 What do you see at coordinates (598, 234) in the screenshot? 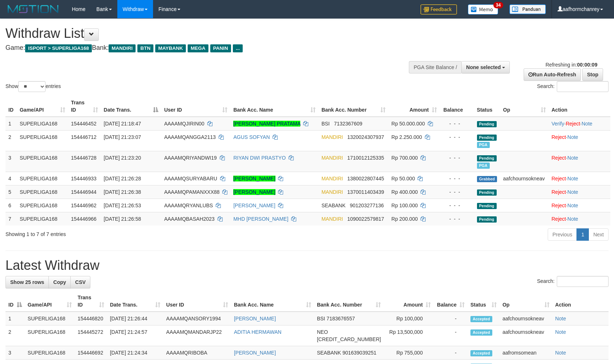
I see `a: Next` at bounding box center [598, 234].